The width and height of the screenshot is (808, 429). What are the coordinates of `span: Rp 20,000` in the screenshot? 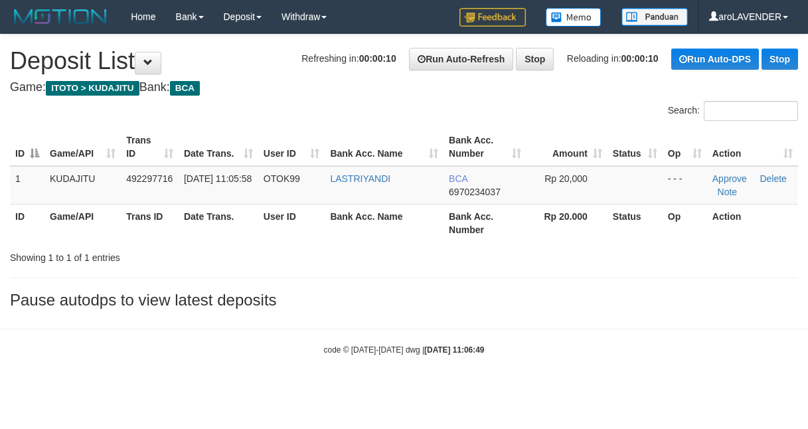 It's located at (566, 179).